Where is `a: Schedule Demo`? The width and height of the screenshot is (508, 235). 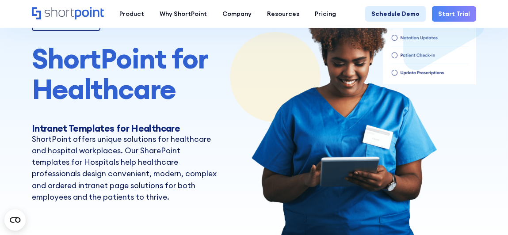
a: Schedule Demo is located at coordinates (395, 14).